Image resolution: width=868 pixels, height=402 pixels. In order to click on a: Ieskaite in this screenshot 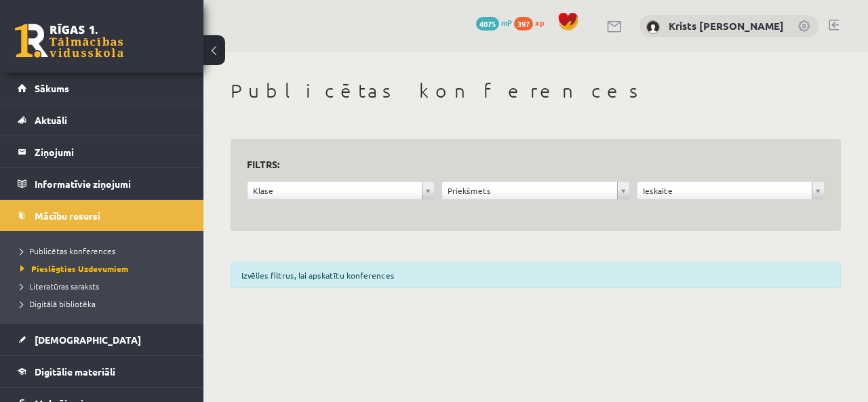, I will do `click(730, 191)`.